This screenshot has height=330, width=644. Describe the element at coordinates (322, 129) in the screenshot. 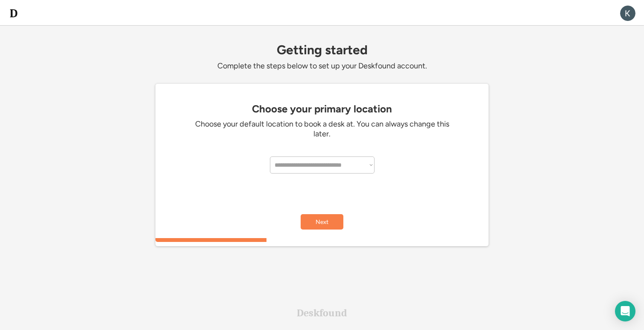

I see `div: Choose your default location to book a desk at. You can always change this later.` at that location.